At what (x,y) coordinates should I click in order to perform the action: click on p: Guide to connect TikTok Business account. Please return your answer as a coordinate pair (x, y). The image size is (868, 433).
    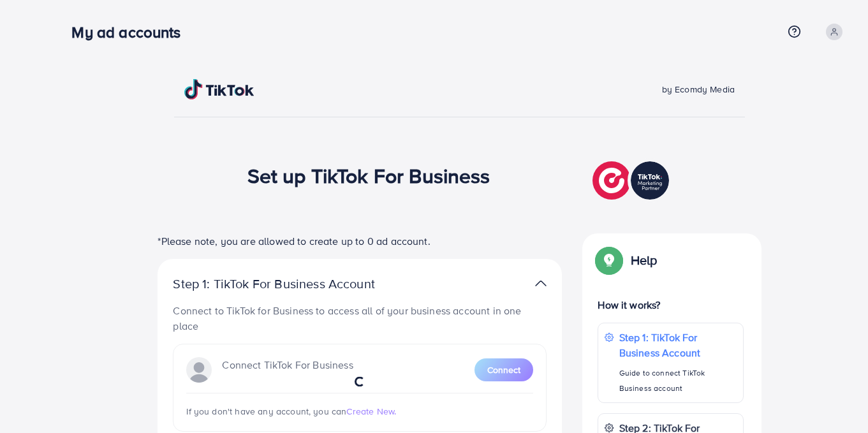
    Looking at the image, I should click on (678, 380).